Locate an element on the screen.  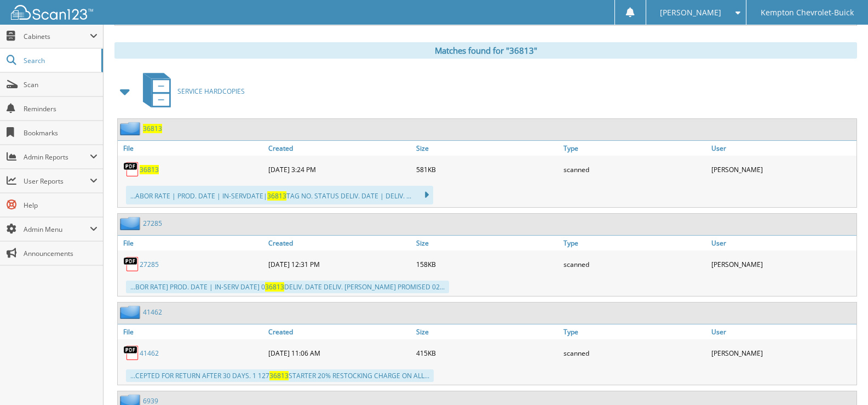
div: Chat Widget is located at coordinates (841, 378).